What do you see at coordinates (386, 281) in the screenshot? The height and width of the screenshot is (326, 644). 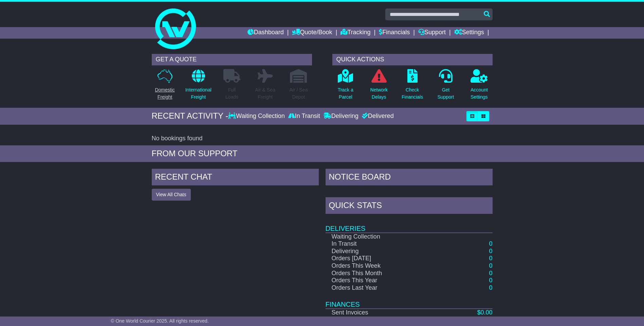 I see `td: Orders This Year` at bounding box center [386, 281].